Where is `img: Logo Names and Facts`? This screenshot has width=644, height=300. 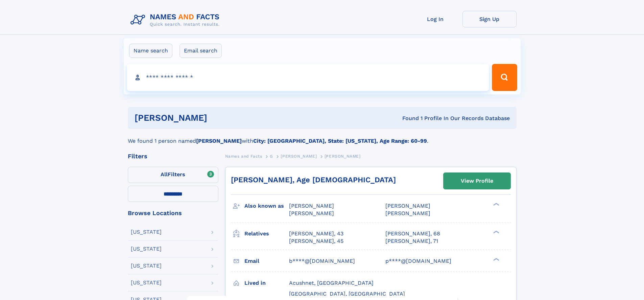 img: Logo Names and Facts is located at coordinates (176, 20).